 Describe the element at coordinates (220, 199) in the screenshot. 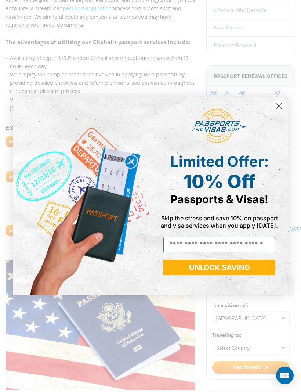

I see `span: Passports & Visas!` at that location.